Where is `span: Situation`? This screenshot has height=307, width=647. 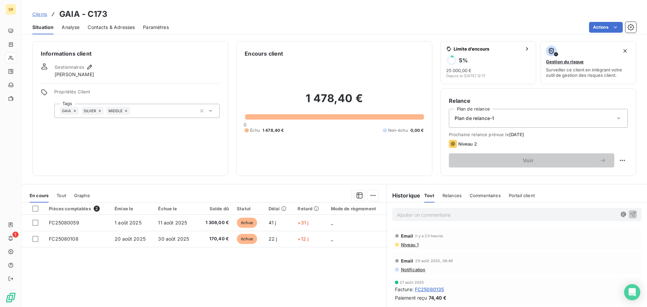 span: Situation is located at coordinates (43, 27).